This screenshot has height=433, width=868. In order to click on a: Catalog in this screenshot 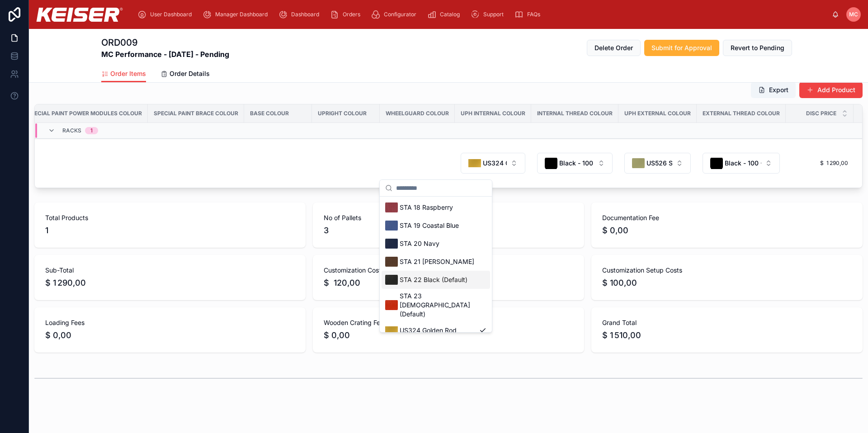, I will do `click(446, 14)`.